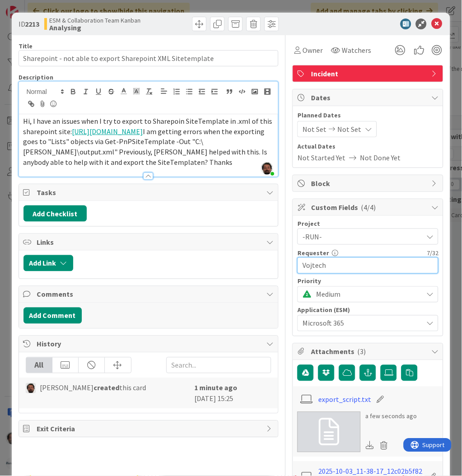  Describe the element at coordinates (26, 46) in the screenshot. I see `label: Title` at that location.